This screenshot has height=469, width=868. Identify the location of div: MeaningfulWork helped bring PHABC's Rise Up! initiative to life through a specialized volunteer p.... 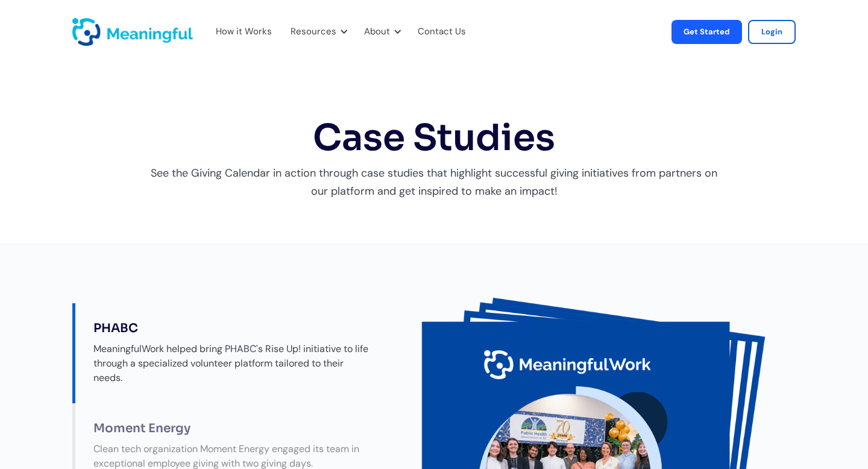
(233, 364).